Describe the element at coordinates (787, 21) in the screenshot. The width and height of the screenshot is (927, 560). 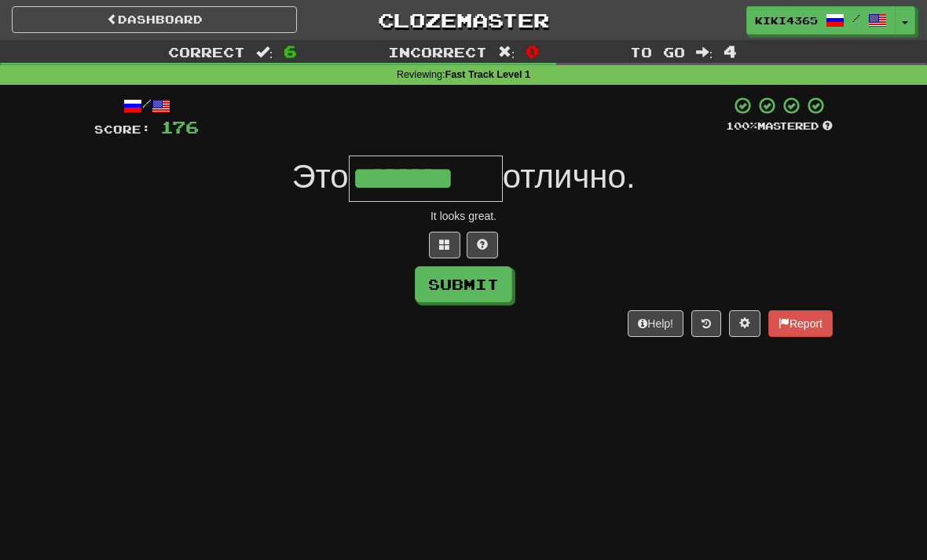
I see `span: kiki4365` at that location.